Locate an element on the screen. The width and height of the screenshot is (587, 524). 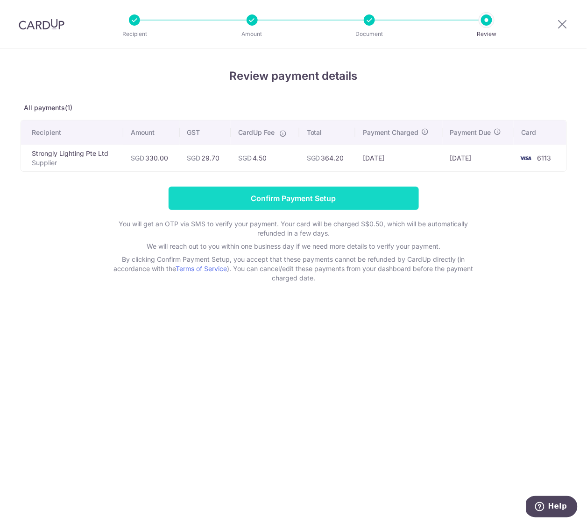
p: Amount is located at coordinates (252, 34).